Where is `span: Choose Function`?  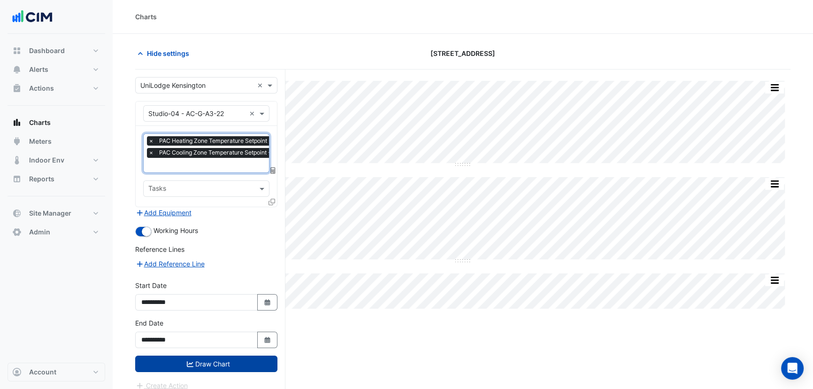 span: Choose Function is located at coordinates (273, 170).